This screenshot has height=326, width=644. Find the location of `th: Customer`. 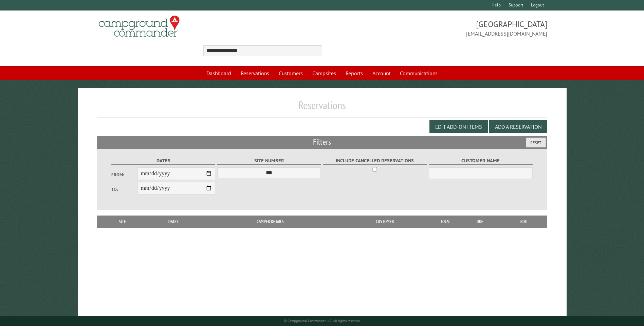

th: Customer is located at coordinates (385, 222).